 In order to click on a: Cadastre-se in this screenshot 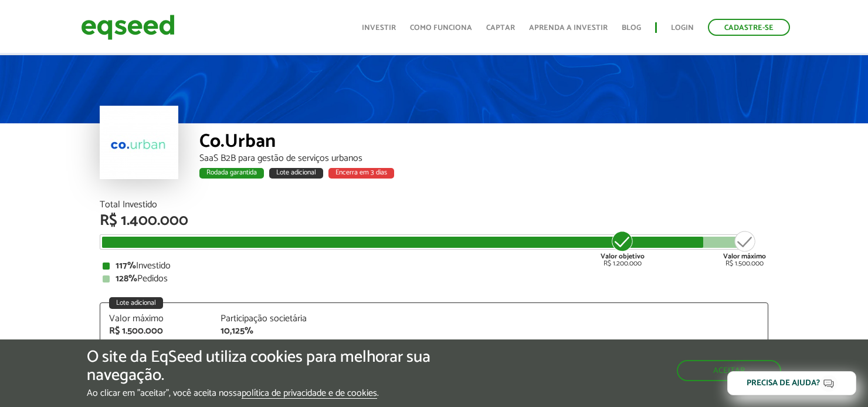, I will do `click(749, 27)`.